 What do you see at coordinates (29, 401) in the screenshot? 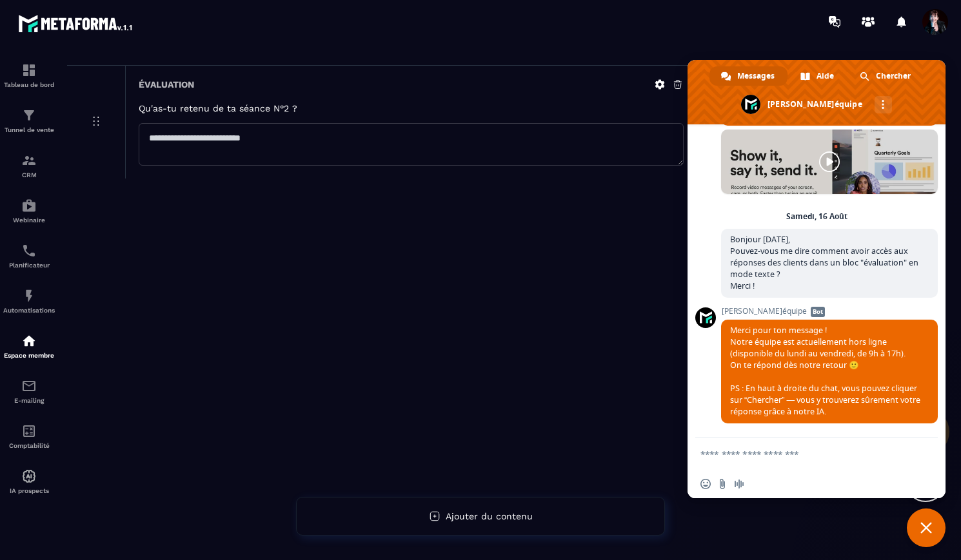
I see `p: E-mailing` at bounding box center [29, 401].